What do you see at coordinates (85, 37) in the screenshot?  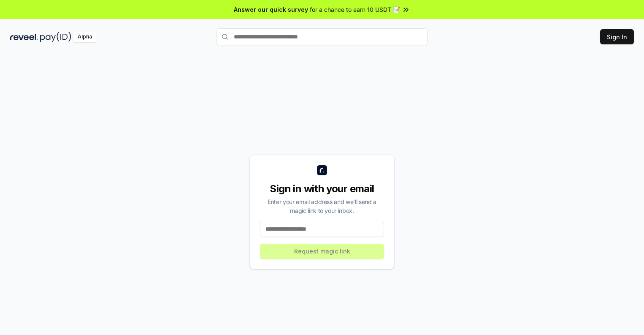 I see `div: Alpha` at bounding box center [85, 37].